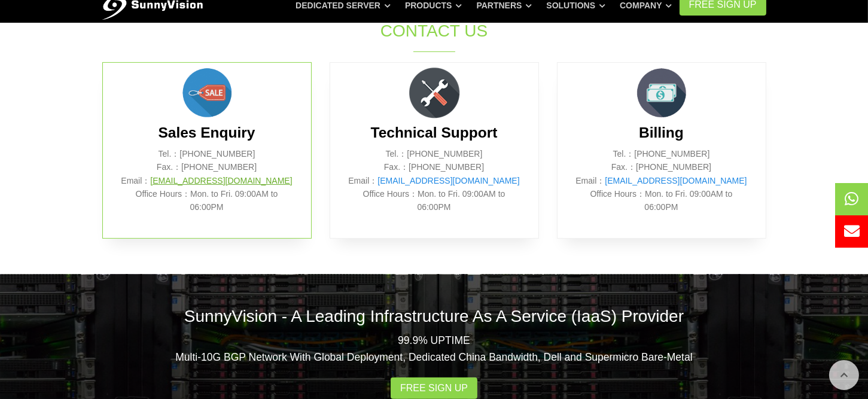 The height and width of the screenshot is (399, 868). I want to click on p: 99.9% UPTIME Multi-10G BGP Network With Global Deployment, Dedicated China Bandwidth, Dell and Su..., so click(434, 349).